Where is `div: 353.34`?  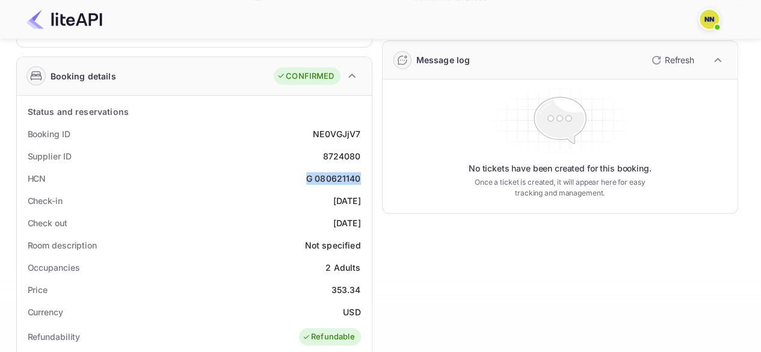
div: 353.34 is located at coordinates (346, 289).